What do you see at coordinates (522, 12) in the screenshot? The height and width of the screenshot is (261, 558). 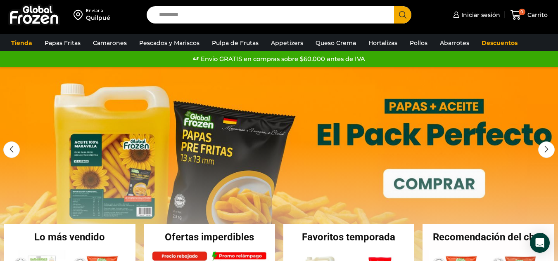 I see `span: 0` at bounding box center [522, 12].